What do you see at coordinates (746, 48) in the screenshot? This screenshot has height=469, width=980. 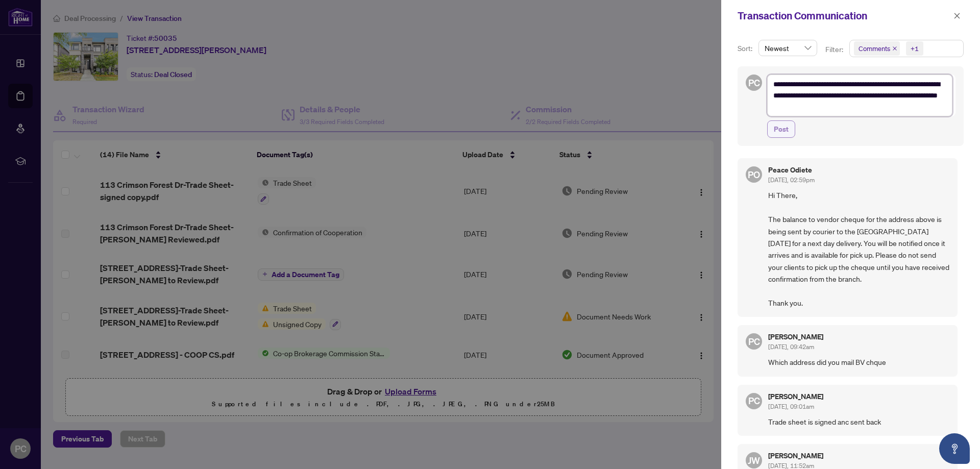 I see `p: Sort:` at bounding box center [746, 48].